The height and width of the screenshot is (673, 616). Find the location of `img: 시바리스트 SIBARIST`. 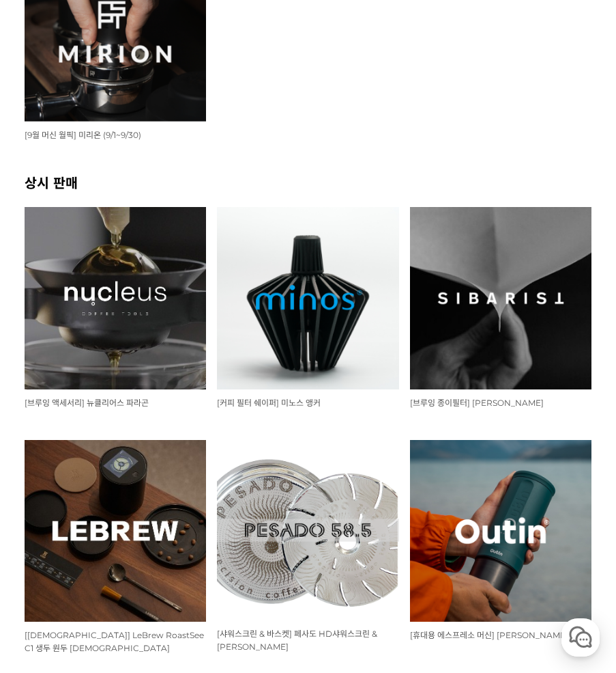

img: 시바리스트 SIBARIST is located at coordinates (501, 298).